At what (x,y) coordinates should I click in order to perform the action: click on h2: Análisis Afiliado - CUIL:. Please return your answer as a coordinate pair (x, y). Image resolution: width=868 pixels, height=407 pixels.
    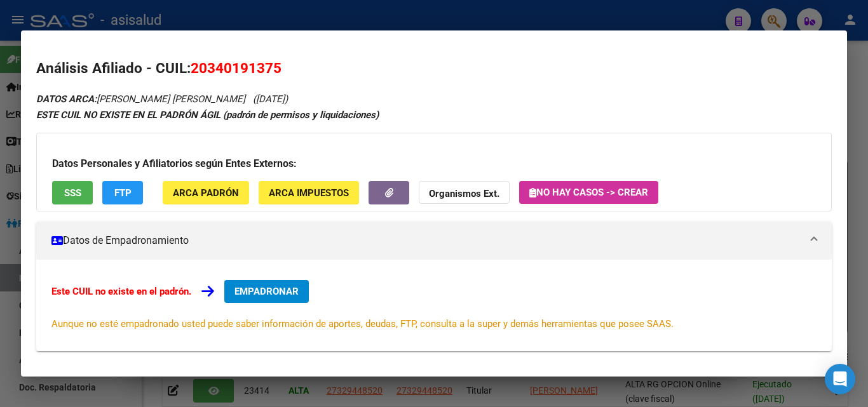
    Looking at the image, I should click on (434, 69).